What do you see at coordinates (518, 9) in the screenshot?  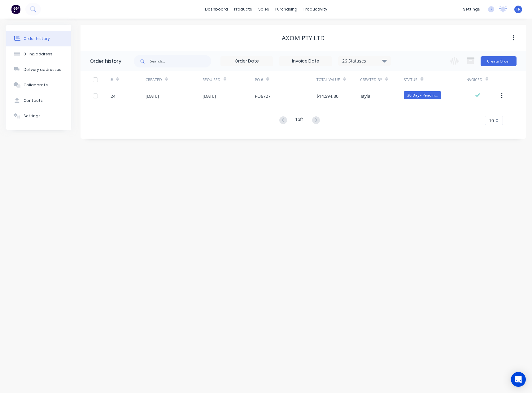 I see `span: TR` at bounding box center [518, 9].